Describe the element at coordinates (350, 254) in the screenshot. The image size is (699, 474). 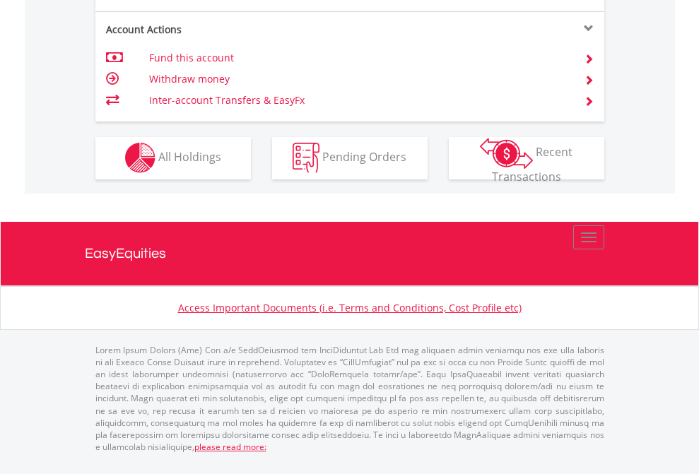
I see `div: EasyEquities` at that location.